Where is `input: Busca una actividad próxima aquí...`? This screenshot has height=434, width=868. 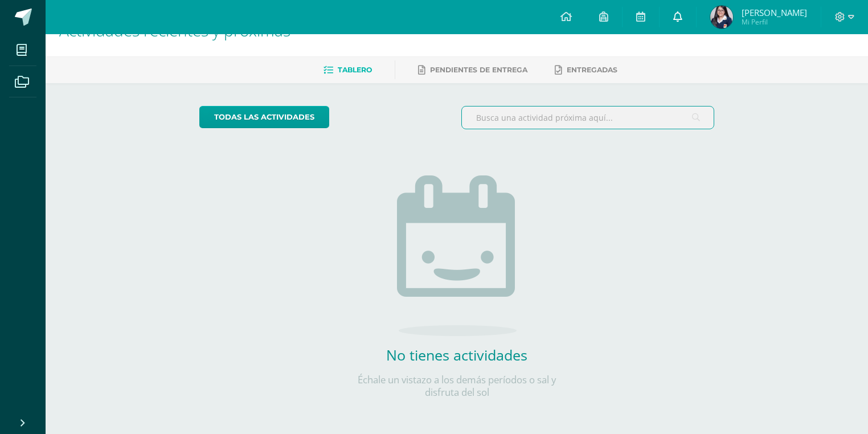
input: Busca una actividad próxima aquí... is located at coordinates (588, 117).